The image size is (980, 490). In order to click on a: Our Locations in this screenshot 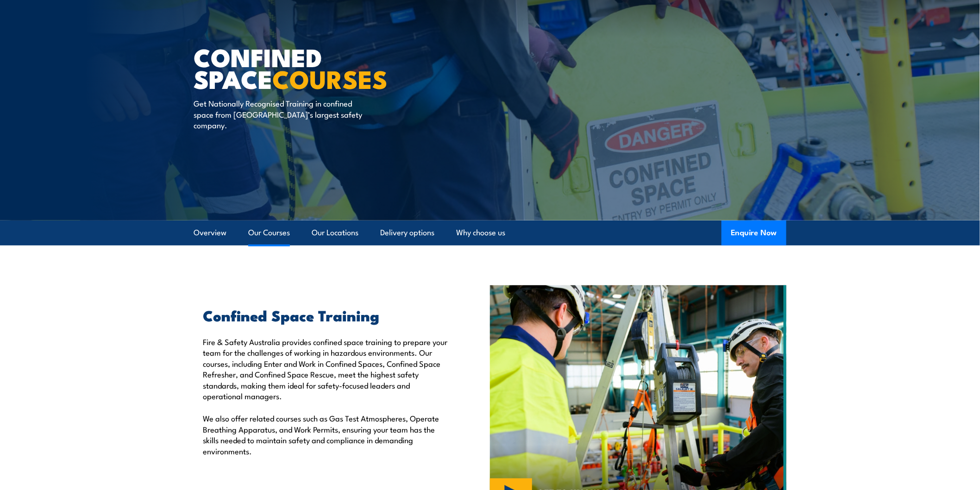, I will do `click(335, 232)`.